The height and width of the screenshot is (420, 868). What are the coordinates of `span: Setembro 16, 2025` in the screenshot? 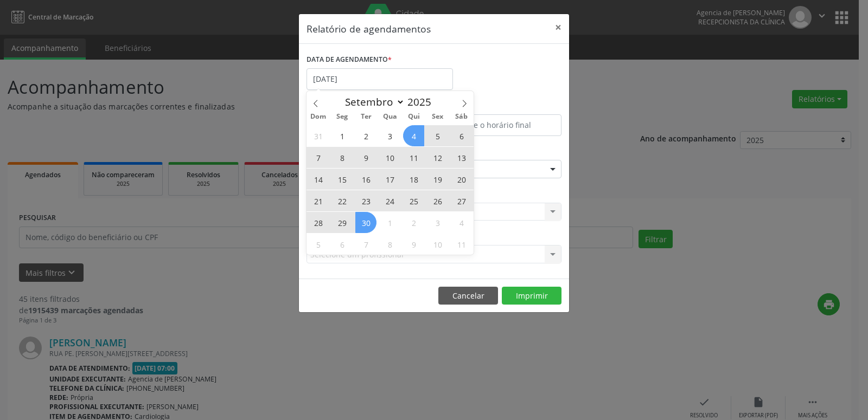 It's located at (365, 179).